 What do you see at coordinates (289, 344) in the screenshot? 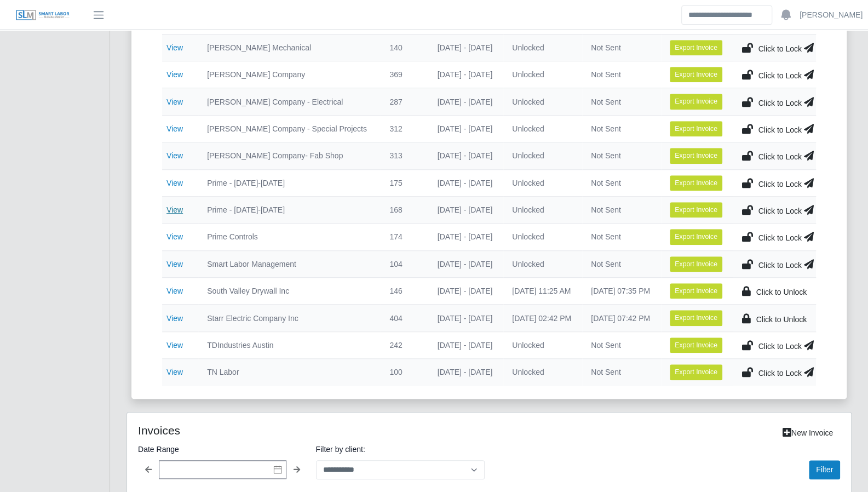
I see `td: TDIndustries Austin` at bounding box center [289, 344].